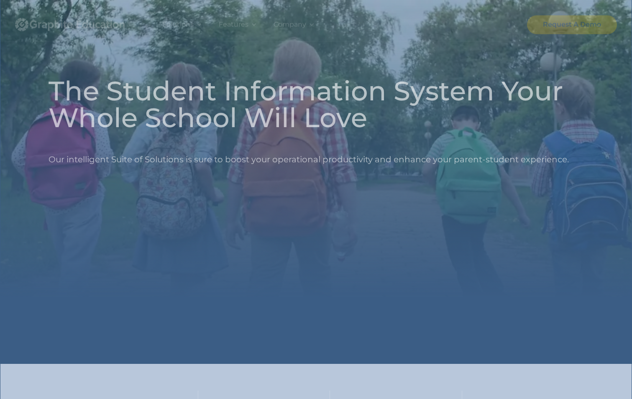 This screenshot has width=632, height=399. Describe the element at coordinates (309, 159) in the screenshot. I see `p: Our intelligent Suite of Solutions is sure to boost your operational productivity and enhance you...` at that location.